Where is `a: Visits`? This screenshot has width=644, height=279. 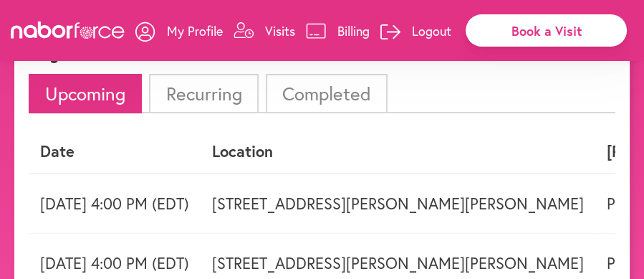
a: Visits is located at coordinates (264, 31).